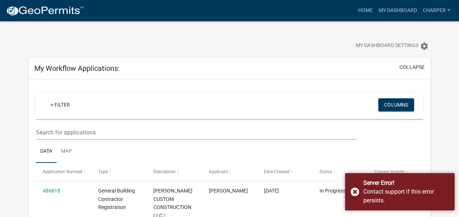 This screenshot has width=459, height=217. I want to click on a: + Filter, so click(60, 105).